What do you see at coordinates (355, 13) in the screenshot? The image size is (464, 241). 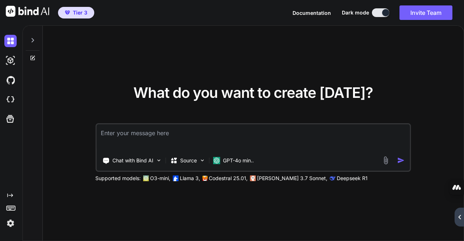 I see `span: Dark mode` at bounding box center [355, 13].